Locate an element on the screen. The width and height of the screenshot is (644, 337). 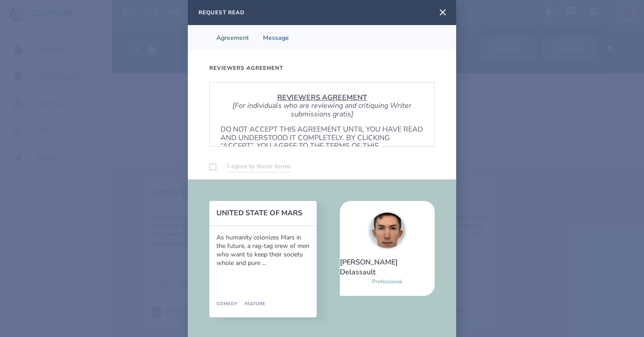
div: Comedy is located at coordinates (227, 304).